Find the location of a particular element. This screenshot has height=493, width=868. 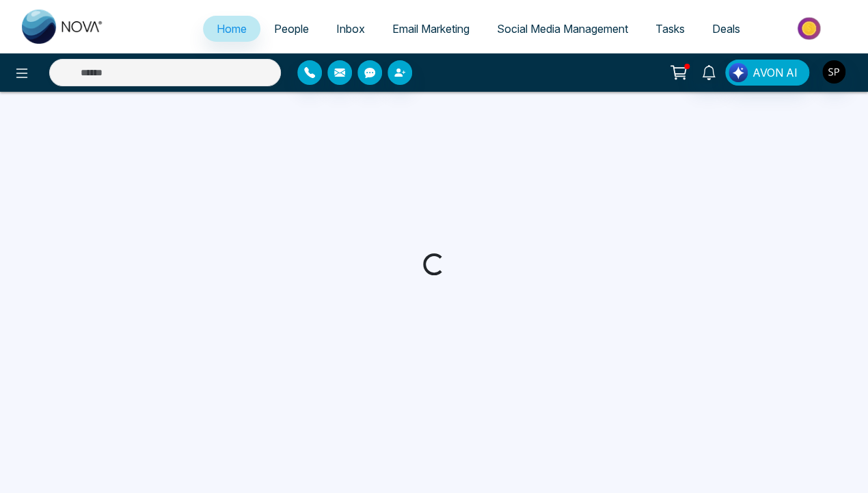

img: User Avatar is located at coordinates (834, 72).